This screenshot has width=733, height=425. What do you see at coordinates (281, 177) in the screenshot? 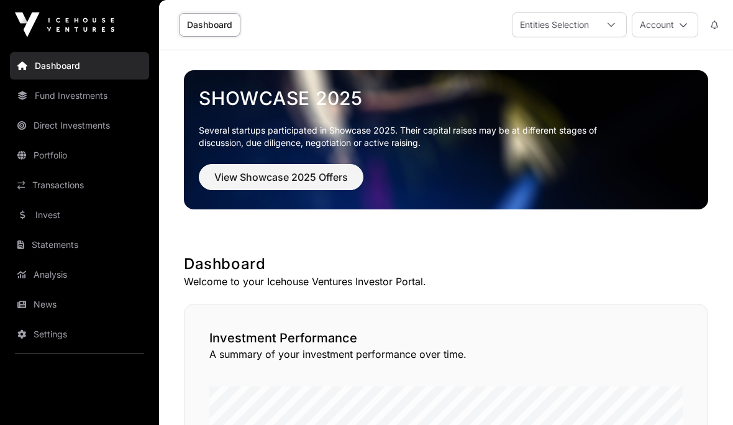
I see `button: View Showcase 2025 Offers` at bounding box center [281, 177].